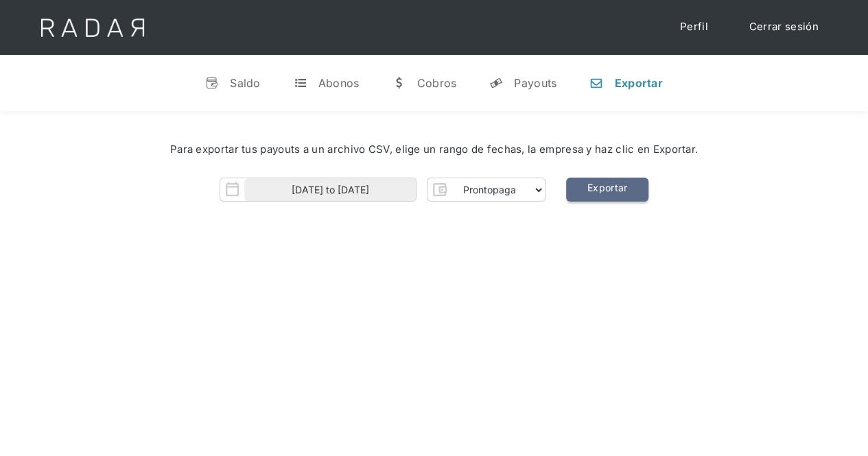  What do you see at coordinates (694, 27) in the screenshot?
I see `a: Perfil` at bounding box center [694, 27].